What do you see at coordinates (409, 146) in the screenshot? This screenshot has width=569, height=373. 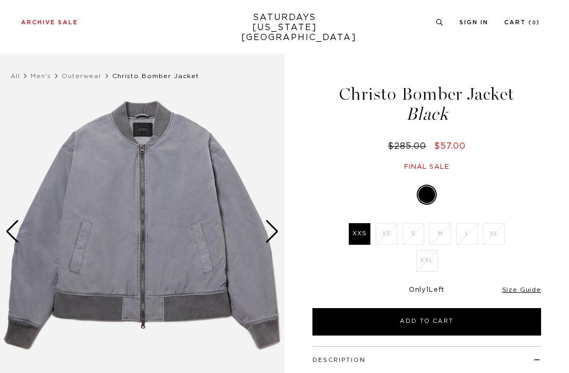 I see `del: $285.00` at bounding box center [409, 146].